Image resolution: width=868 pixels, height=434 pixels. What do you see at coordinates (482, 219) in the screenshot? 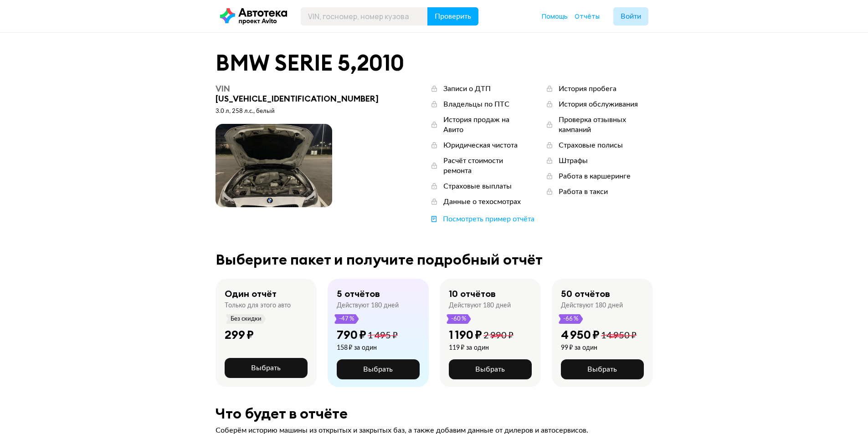
I see `a: Посмотреть пример отчёта` at bounding box center [482, 219].